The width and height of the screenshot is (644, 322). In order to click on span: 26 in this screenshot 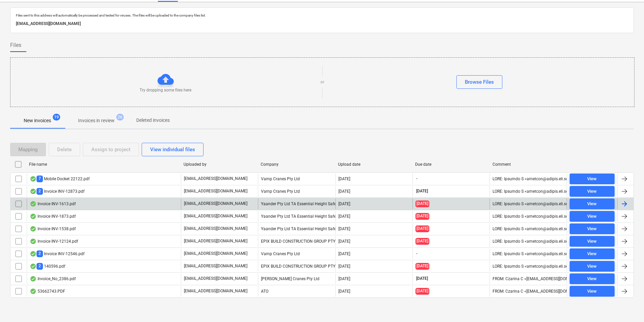, I will do `click(120, 118)`.